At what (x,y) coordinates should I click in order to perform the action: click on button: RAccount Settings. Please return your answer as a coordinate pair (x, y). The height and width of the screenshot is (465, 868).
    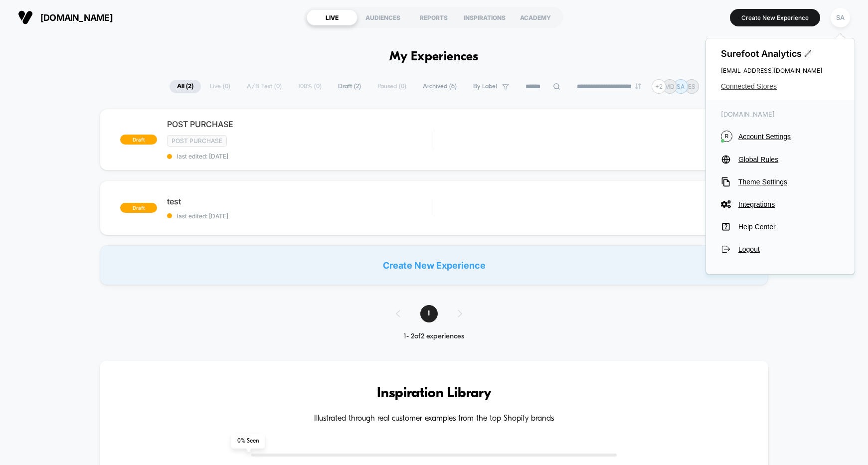
    Looking at the image, I should click on (780, 136).